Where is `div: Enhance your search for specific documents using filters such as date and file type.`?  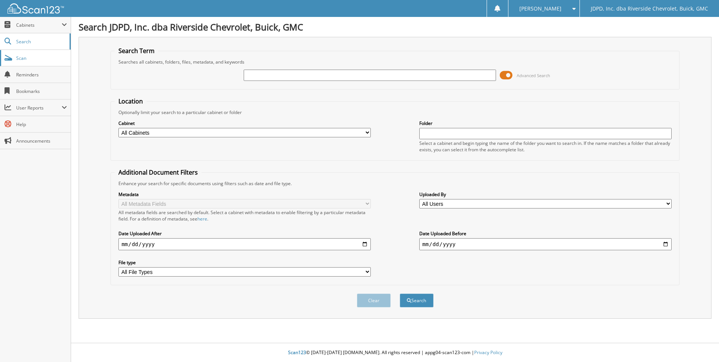 div: Enhance your search for specific documents using filters such as date and file type. is located at coordinates (395, 183).